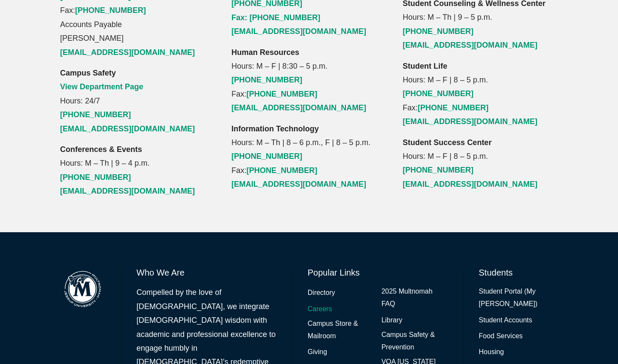 This screenshot has height=364, width=618. I want to click on h6: Students, so click(518, 272).